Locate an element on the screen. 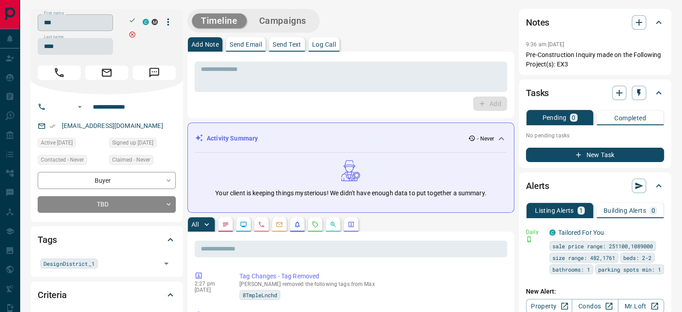 The height and width of the screenshot is (312, 682). p: Pending is located at coordinates (554, 118).